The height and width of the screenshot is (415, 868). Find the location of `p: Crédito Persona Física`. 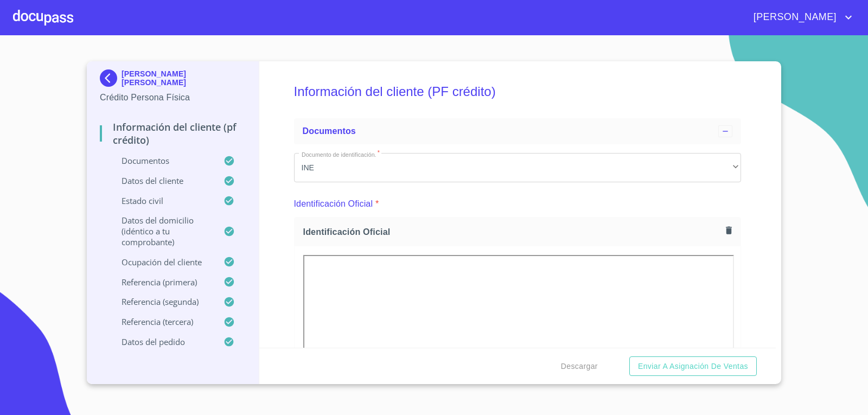

p: Crédito Persona Física is located at coordinates (173, 98).